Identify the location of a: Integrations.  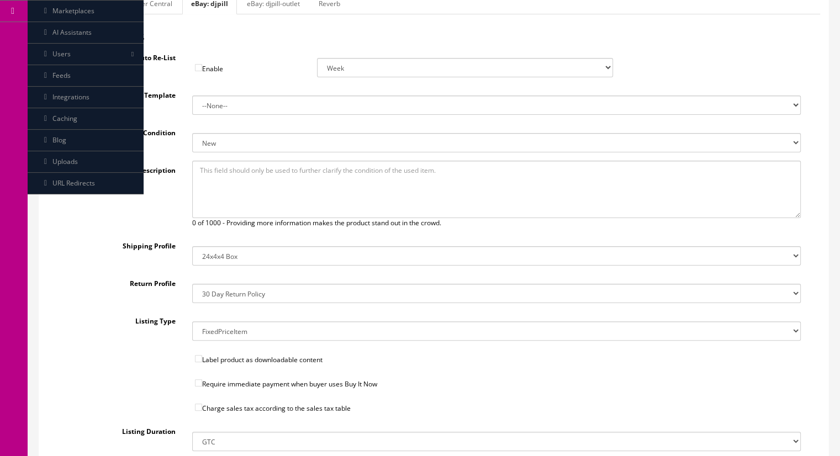
(86, 97).